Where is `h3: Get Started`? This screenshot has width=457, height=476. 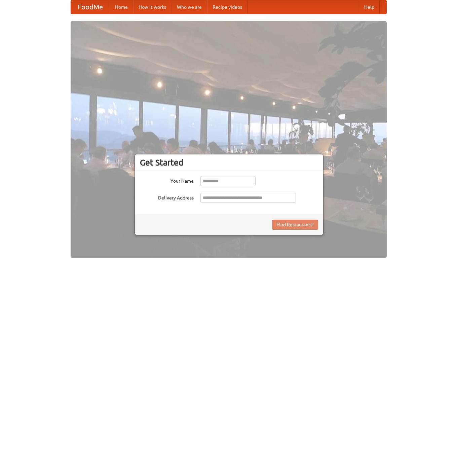 h3: Get Started is located at coordinates (229, 163).